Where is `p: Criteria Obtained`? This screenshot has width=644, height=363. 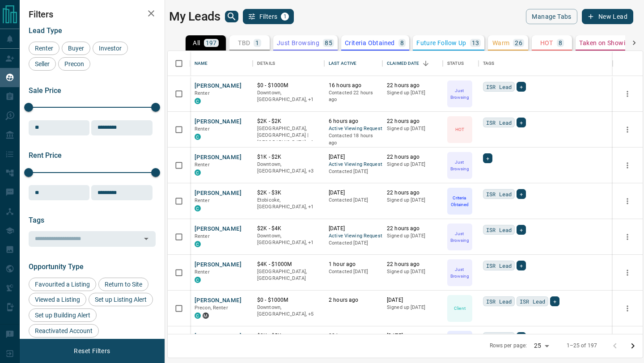 p: Criteria Obtained is located at coordinates (460, 201).